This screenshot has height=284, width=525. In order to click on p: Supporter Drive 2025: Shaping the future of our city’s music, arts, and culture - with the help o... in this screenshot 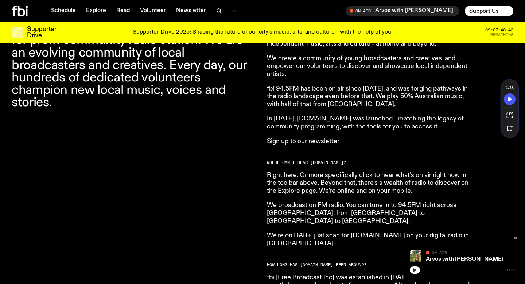, I will do `click(262, 32)`.